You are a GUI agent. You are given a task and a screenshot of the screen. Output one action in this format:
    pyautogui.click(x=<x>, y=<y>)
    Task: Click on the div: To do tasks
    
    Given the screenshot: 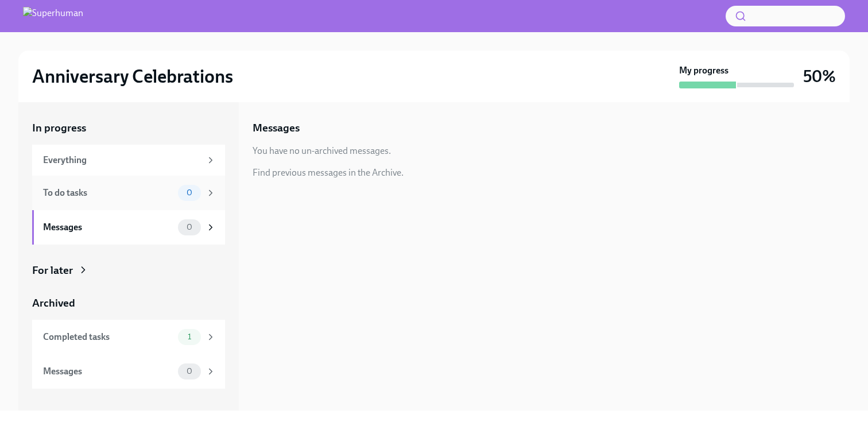 What is the action you would take?
    pyautogui.click(x=108, y=193)
    